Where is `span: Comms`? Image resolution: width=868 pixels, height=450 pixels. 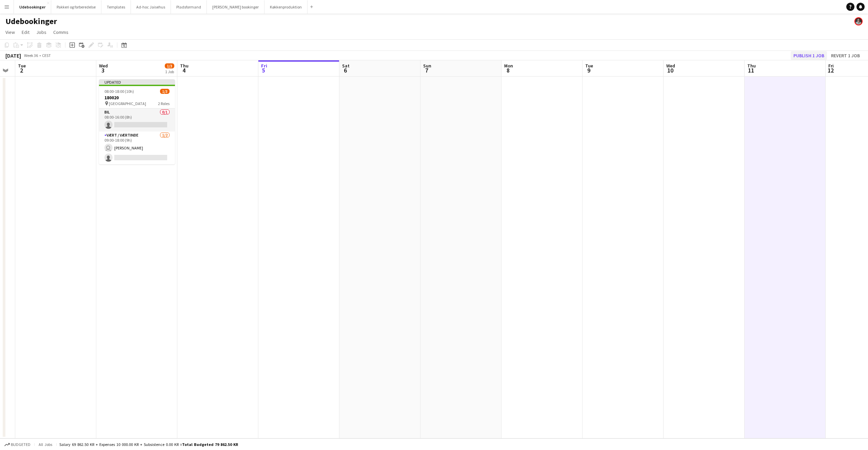 span: Comms is located at coordinates (60, 32).